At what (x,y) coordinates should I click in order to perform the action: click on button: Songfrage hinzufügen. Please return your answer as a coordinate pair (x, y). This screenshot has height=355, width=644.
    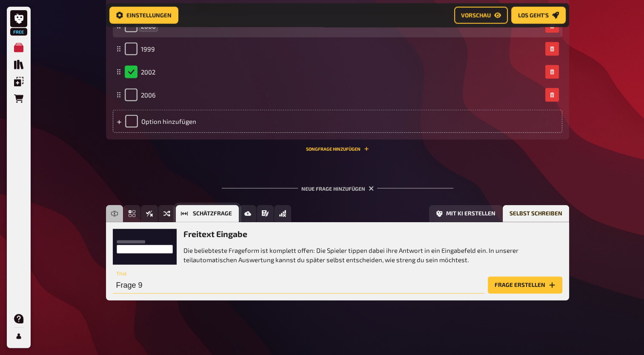
    Looking at the image, I should click on (337, 149).